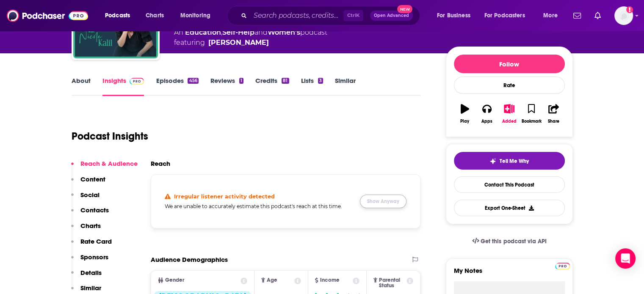  What do you see at coordinates (155, 16) in the screenshot?
I see `span: Charts` at bounding box center [155, 16].